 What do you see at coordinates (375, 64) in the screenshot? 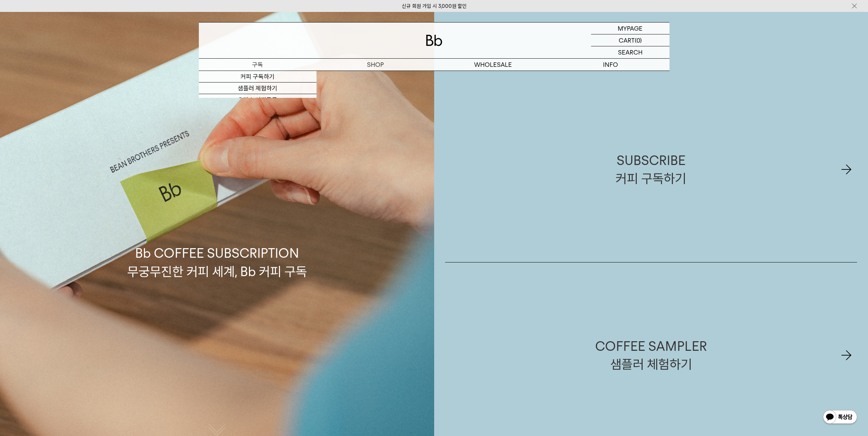
I see `a: SHOP` at bounding box center [375, 64].